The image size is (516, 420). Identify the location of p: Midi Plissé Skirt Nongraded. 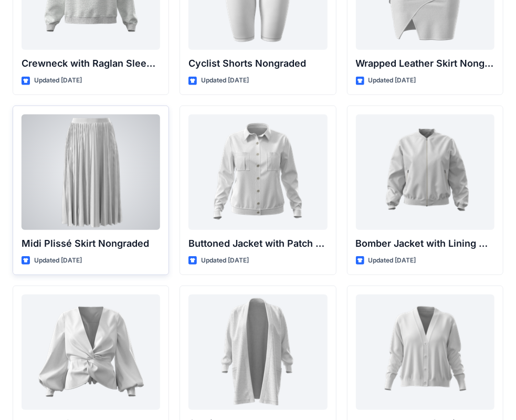
(91, 244).